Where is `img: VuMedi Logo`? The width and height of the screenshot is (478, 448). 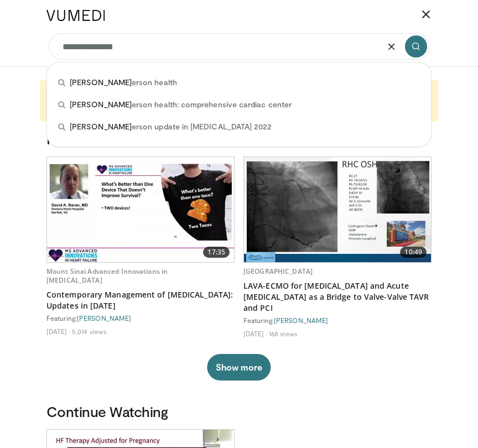
img: VuMedi Logo is located at coordinates (75, 15).